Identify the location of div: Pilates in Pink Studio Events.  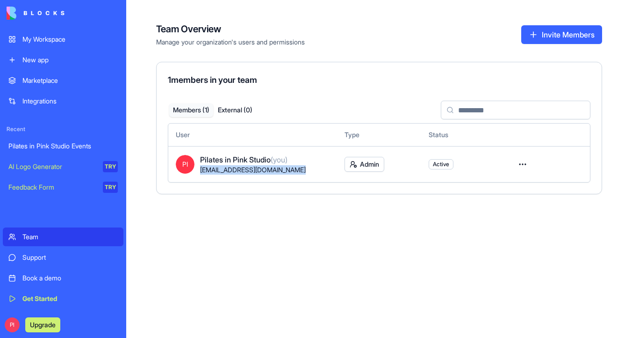
(63, 146).